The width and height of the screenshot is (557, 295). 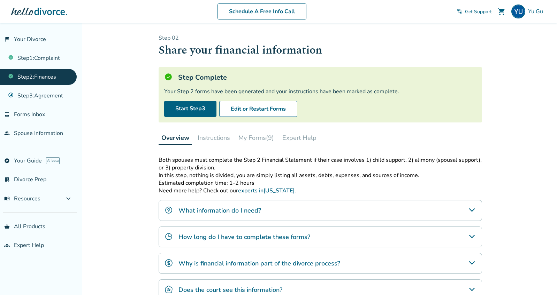 What do you see at coordinates (262, 11) in the screenshot?
I see `a: Schedule A Free Info Call` at bounding box center [262, 11].